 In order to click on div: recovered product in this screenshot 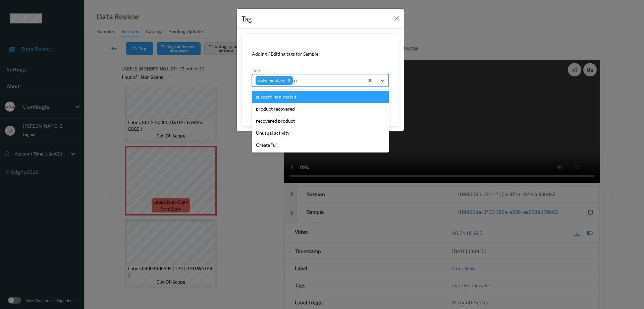, I will do `click(321, 121)`.